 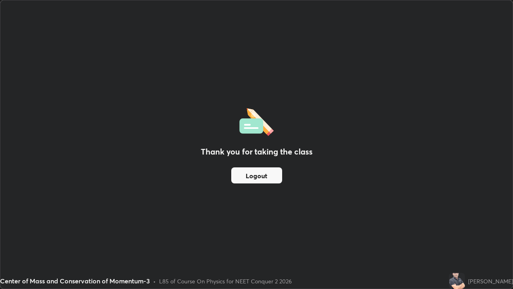 I want to click on button: Logout, so click(x=257, y=175).